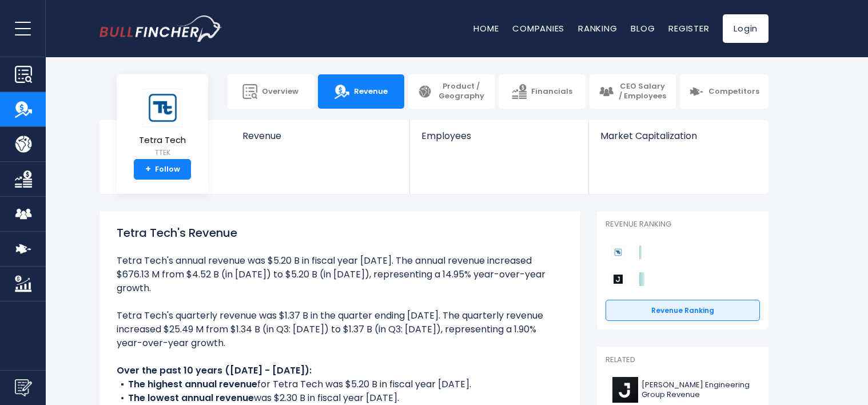 Image resolution: width=868 pixels, height=405 pixels. I want to click on a: Go to homepage, so click(161, 29).